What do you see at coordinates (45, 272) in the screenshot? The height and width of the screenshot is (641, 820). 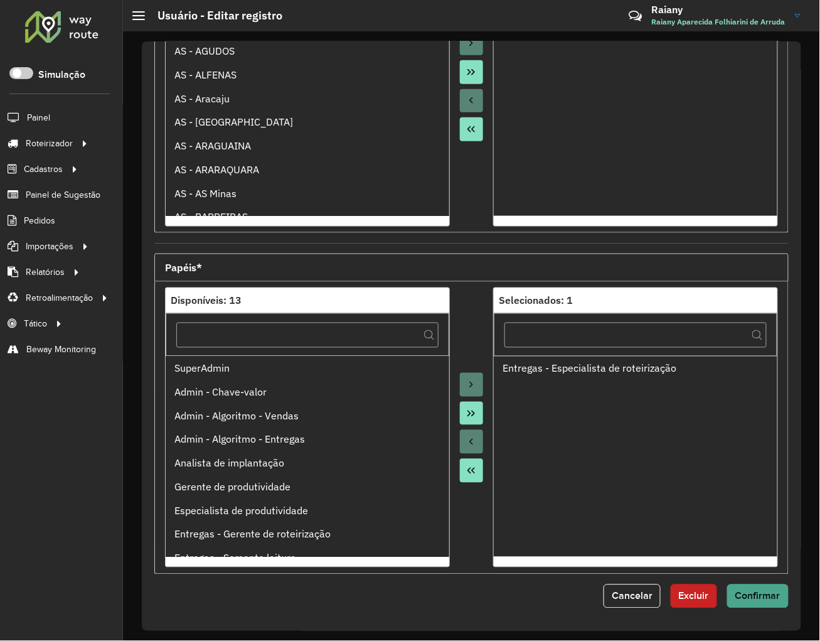 I see `span: Relatórios` at bounding box center [45, 272].